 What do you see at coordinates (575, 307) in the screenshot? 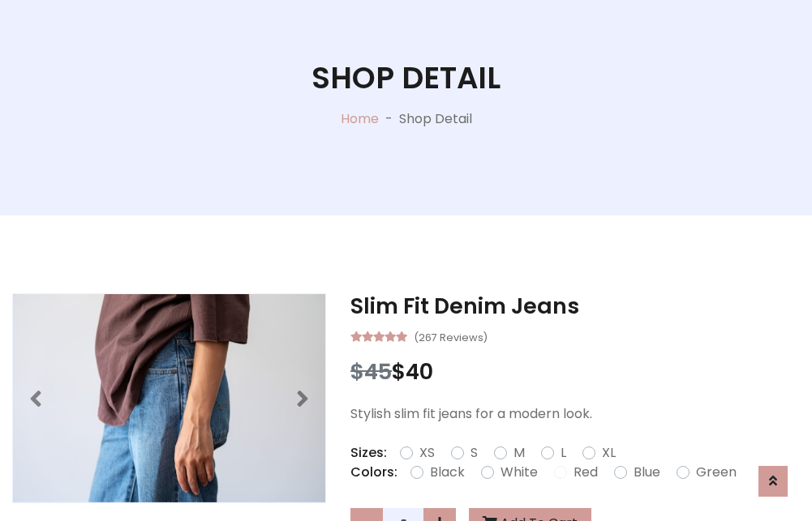
I see `h3: Slim Fit Denim Jeans` at bounding box center [575, 307].